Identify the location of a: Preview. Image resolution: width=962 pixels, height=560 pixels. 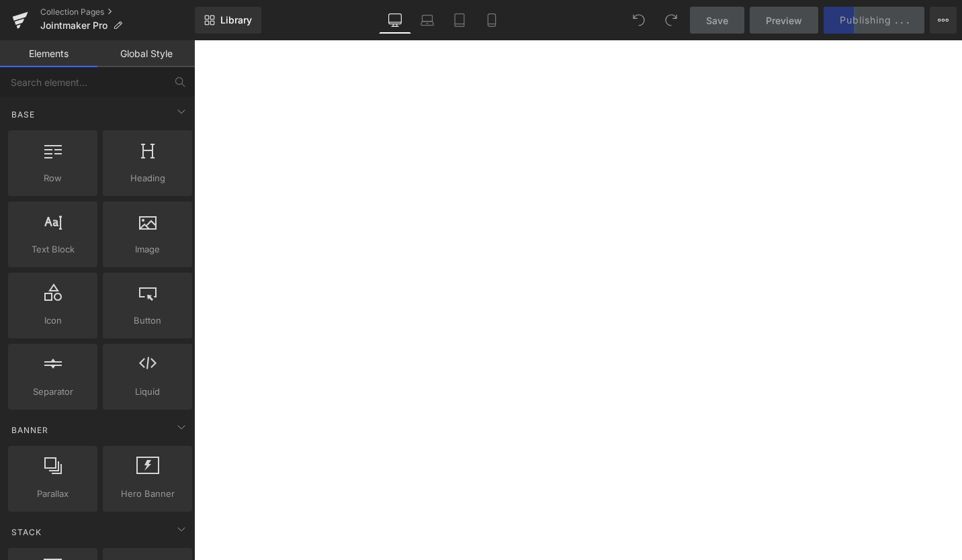
(784, 20).